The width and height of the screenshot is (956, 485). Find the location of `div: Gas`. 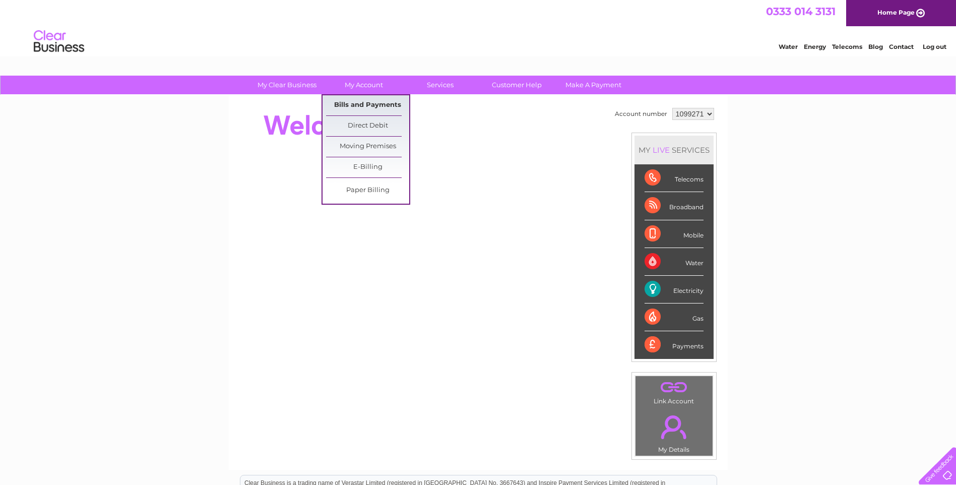

div: Gas is located at coordinates (674, 317).